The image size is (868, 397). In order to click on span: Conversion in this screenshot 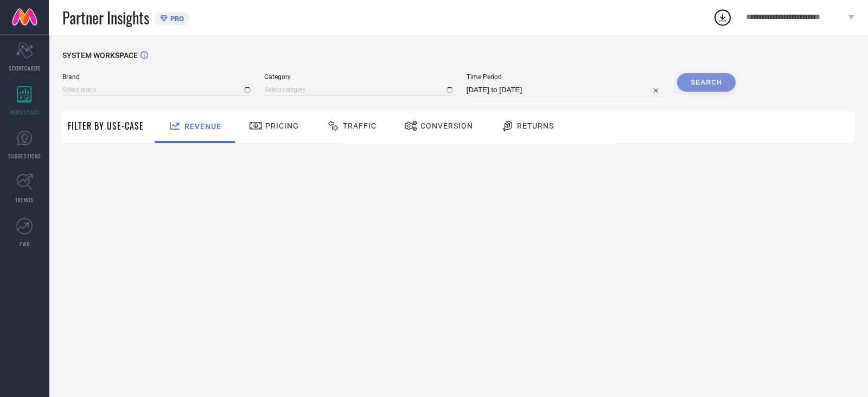, I will do `click(446, 126)`.